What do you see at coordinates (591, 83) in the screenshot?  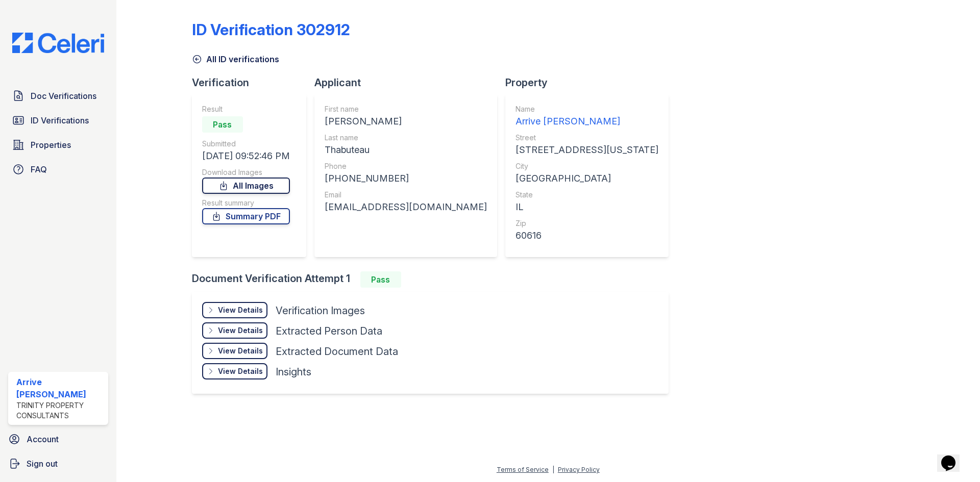 I see `div: Property` at bounding box center [591, 83].